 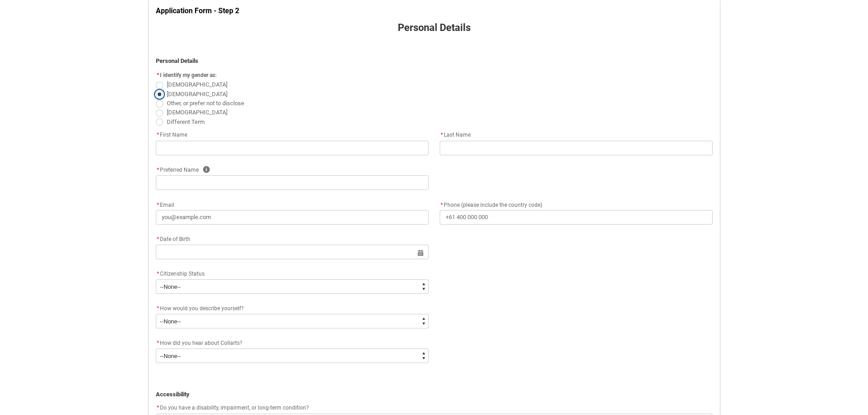 I want to click on span: Other, or prefer not to disclose, so click(x=205, y=103).